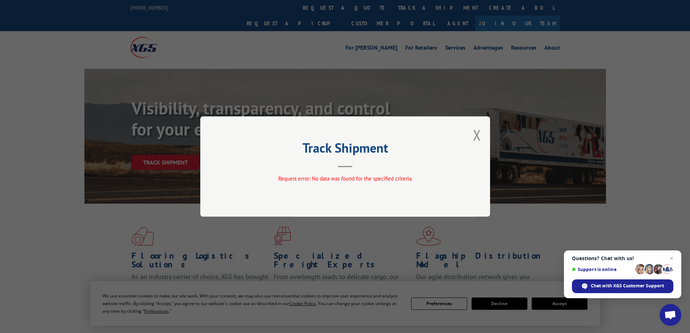  What do you see at coordinates (477, 135) in the screenshot?
I see `button: Close modal` at bounding box center [477, 135].